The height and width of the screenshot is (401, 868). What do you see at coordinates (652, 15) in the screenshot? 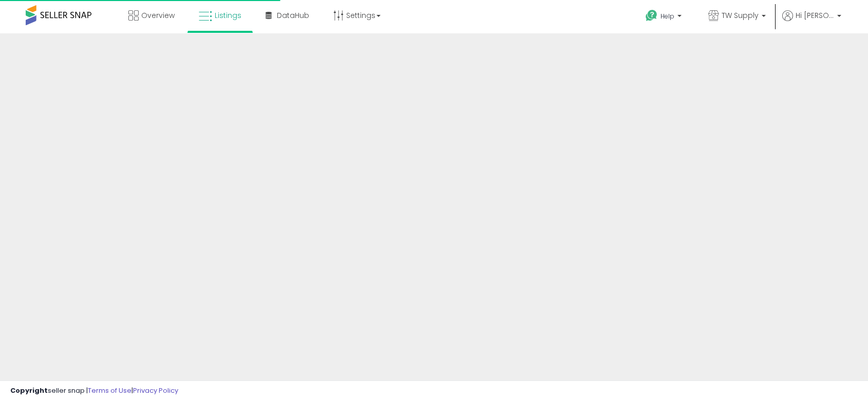
I see `i: Get Help` at bounding box center [652, 15].